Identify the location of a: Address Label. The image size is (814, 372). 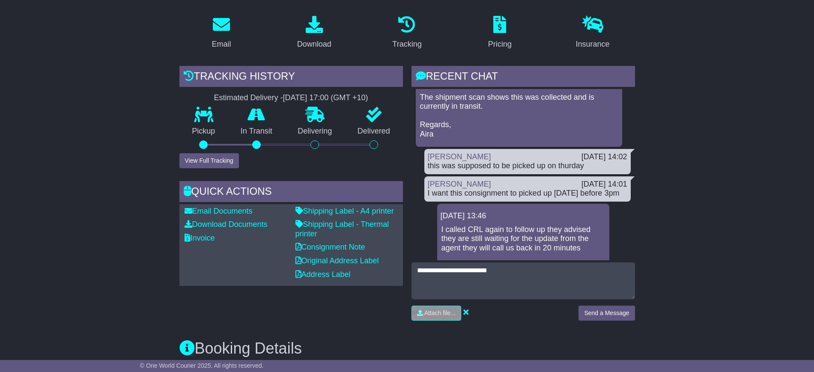
(323, 275).